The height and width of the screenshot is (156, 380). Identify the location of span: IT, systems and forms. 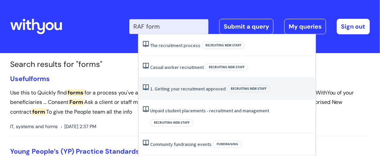
(34, 127).